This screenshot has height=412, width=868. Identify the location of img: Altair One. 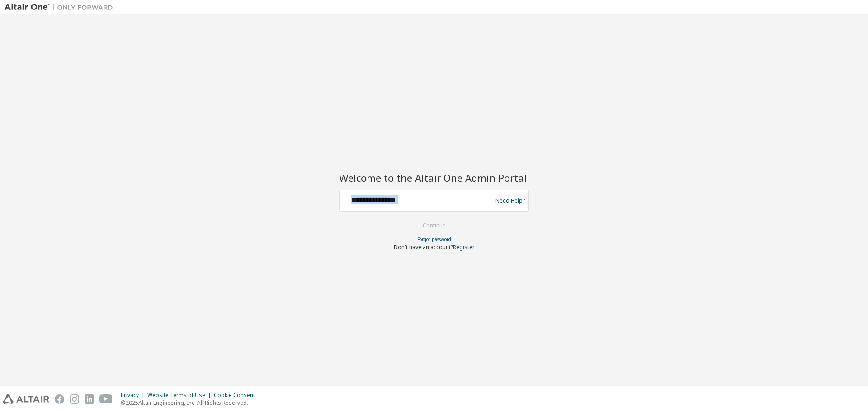
(61, 7).